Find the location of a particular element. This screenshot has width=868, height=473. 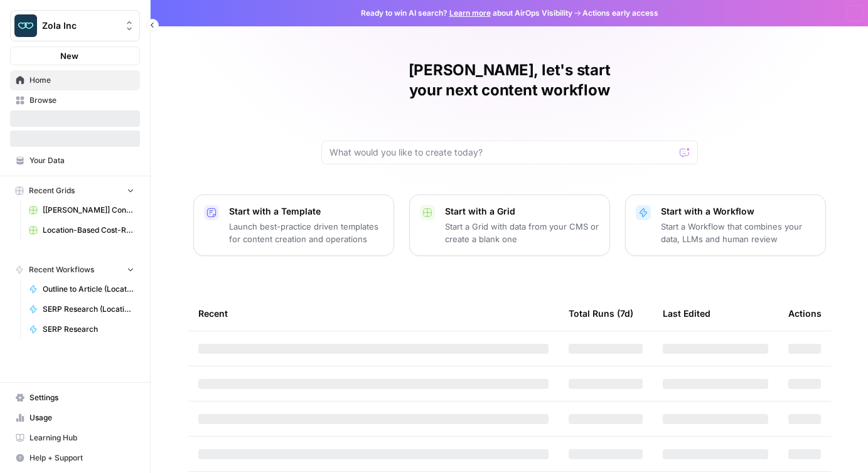

p: Start with a Grid is located at coordinates (522, 211).